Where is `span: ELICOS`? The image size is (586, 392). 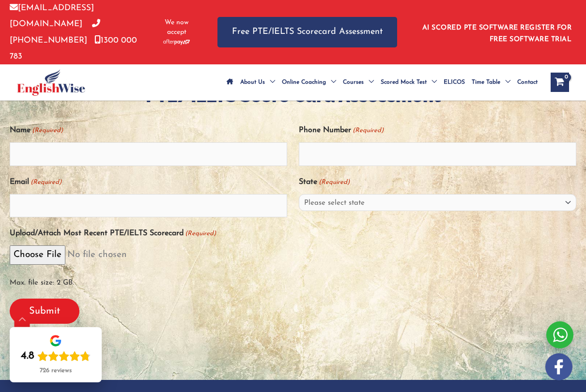
span: ELICOS is located at coordinates (454, 82).